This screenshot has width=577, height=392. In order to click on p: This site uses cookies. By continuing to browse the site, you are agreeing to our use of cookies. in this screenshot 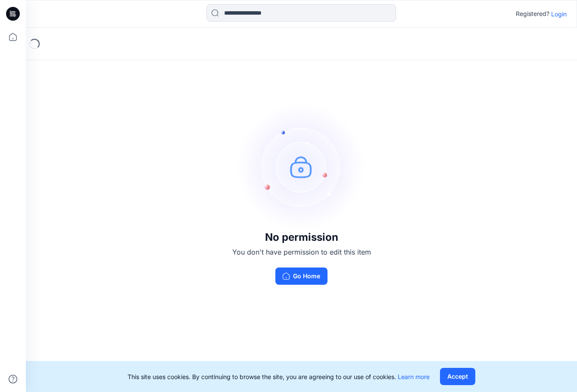, I will do `click(278, 376)`.